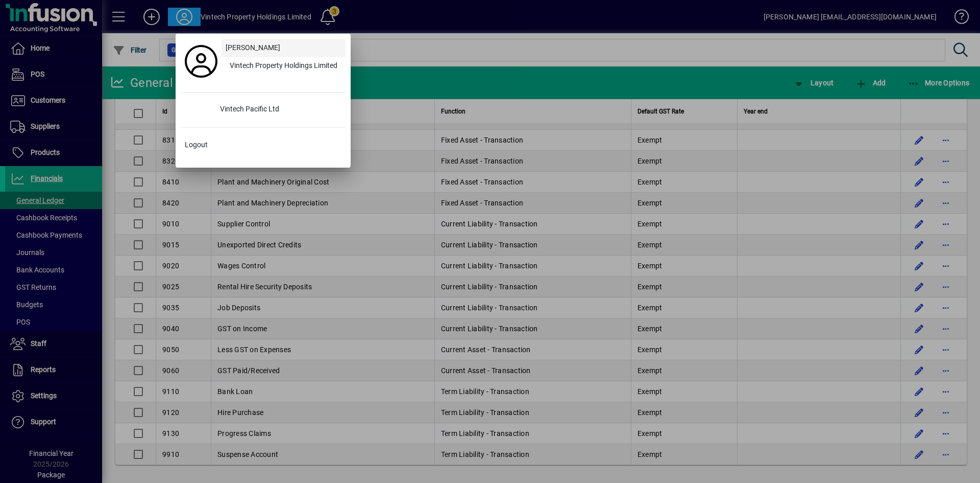  I want to click on div: Vintech Property Holdings Limited, so click(283, 66).